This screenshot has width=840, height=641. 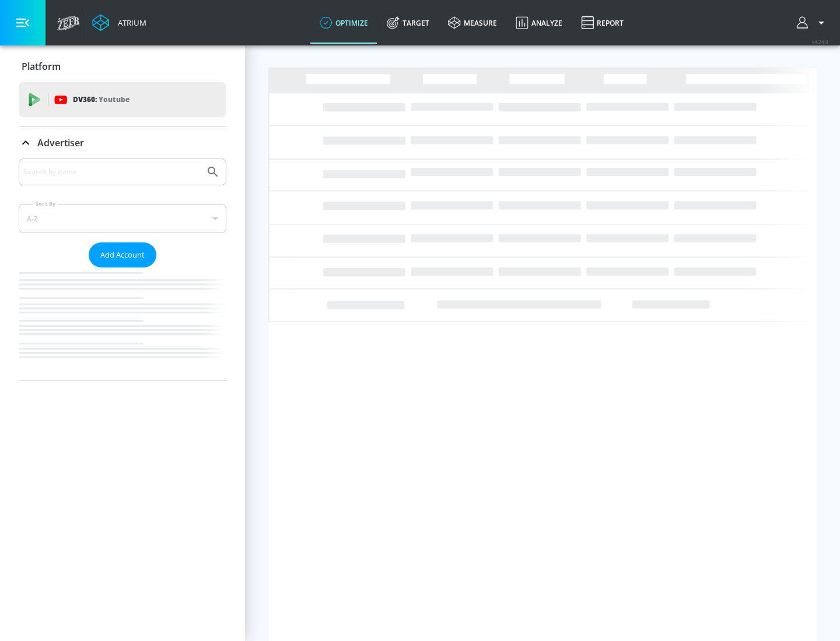 I want to click on p: Advertiser, so click(x=61, y=143).